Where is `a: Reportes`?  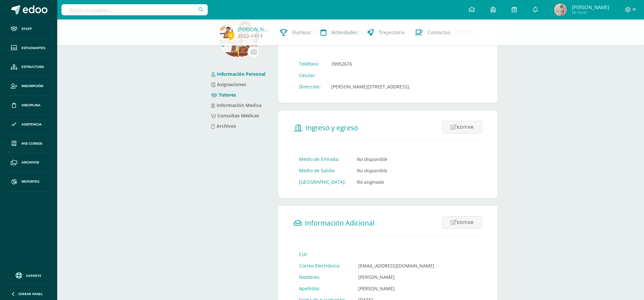
a: Reportes is located at coordinates (29, 182).